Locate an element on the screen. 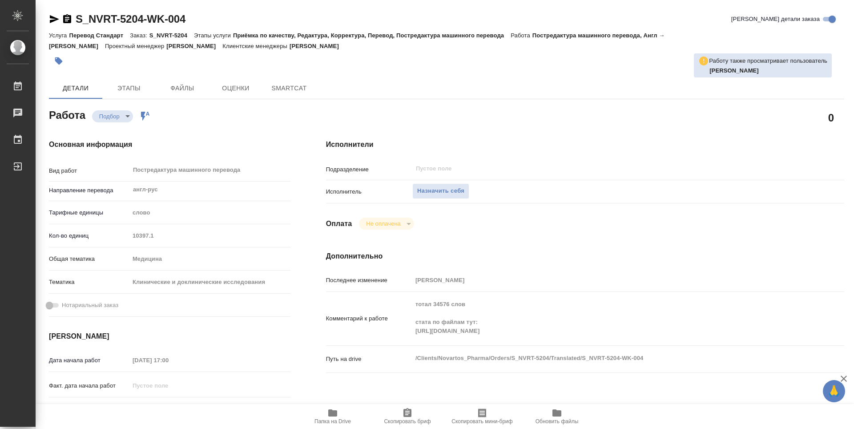 The image size is (854, 429). p: S_NVRT-5204 is located at coordinates (172, 35).